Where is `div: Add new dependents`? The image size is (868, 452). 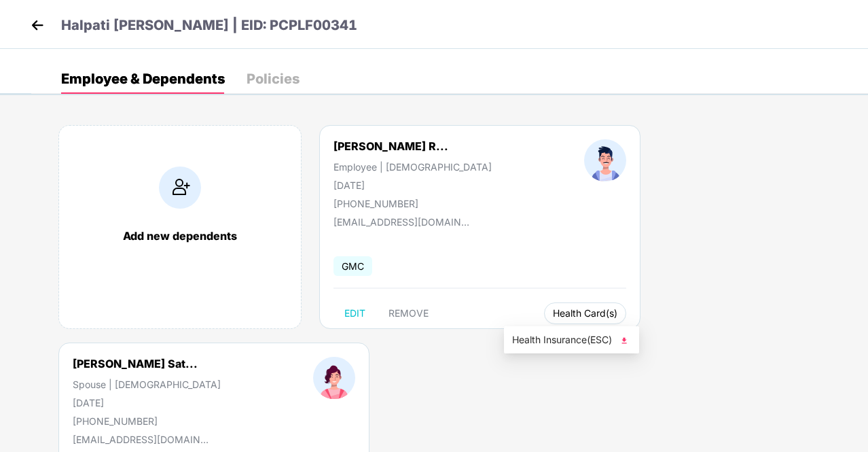
div: Add new dependents is located at coordinates (180, 236).